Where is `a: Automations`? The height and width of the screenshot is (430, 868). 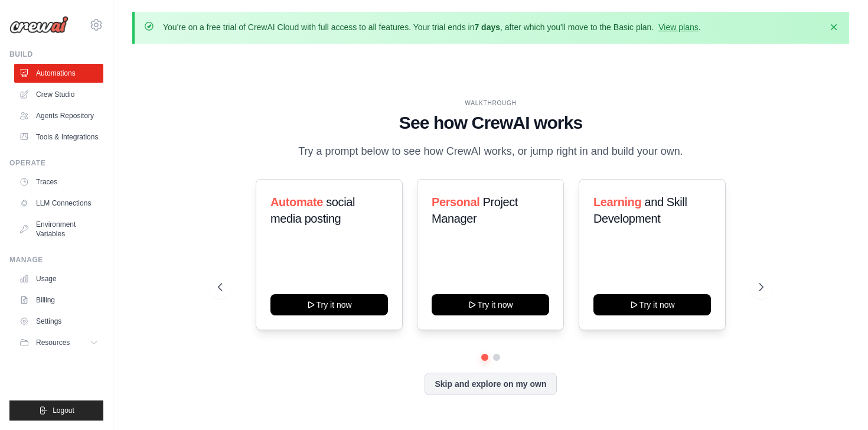 a: Automations is located at coordinates (58, 74).